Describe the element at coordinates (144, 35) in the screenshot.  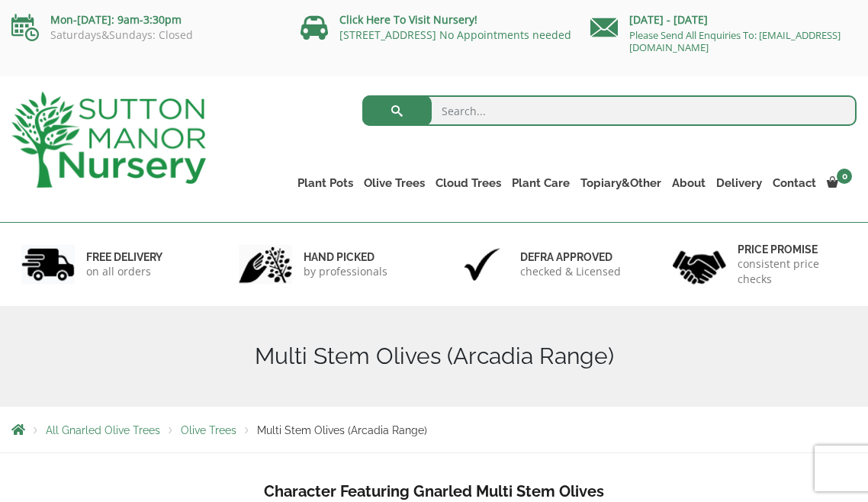
I see `p: Saturdays&Sundays: Closed` at that location.